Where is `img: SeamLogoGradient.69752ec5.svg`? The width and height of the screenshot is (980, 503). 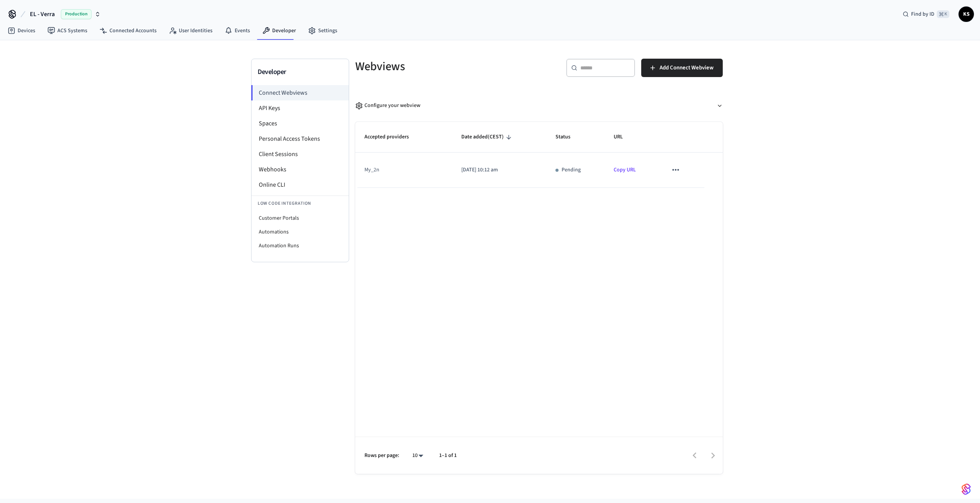 img: SeamLogoGradient.69752ec5.svg is located at coordinates (967, 489).